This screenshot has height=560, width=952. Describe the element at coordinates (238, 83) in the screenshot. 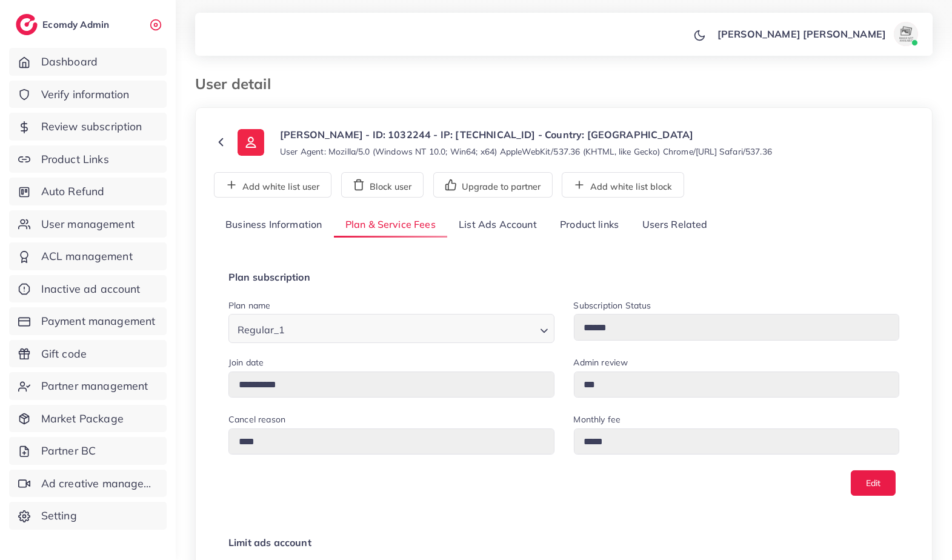

I see `h3: User detail` at that location.